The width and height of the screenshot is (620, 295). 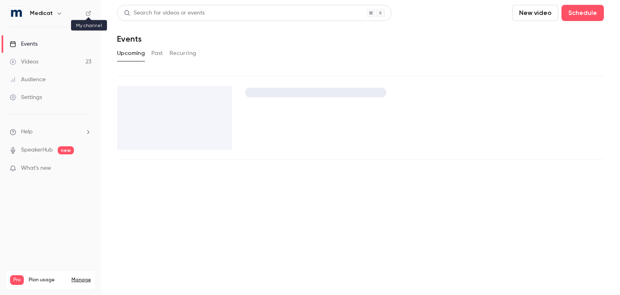 What do you see at coordinates (17, 13) in the screenshot?
I see `img: Medicat` at bounding box center [17, 13].